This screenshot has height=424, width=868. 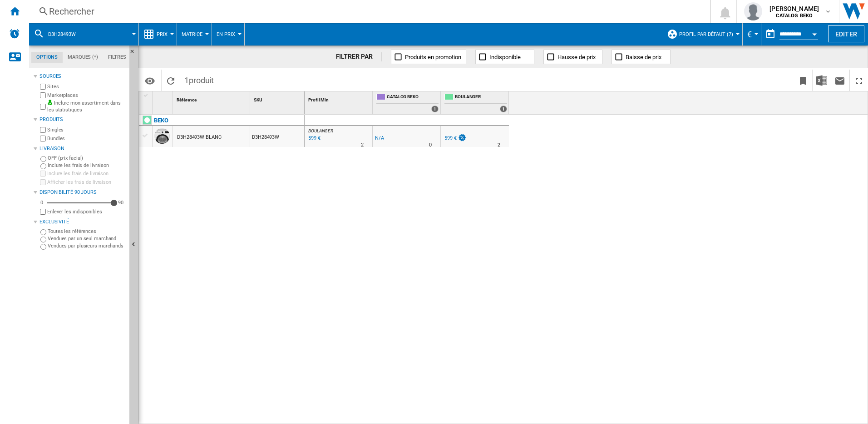 I want to click on span: En Prix, so click(x=225, y=34).